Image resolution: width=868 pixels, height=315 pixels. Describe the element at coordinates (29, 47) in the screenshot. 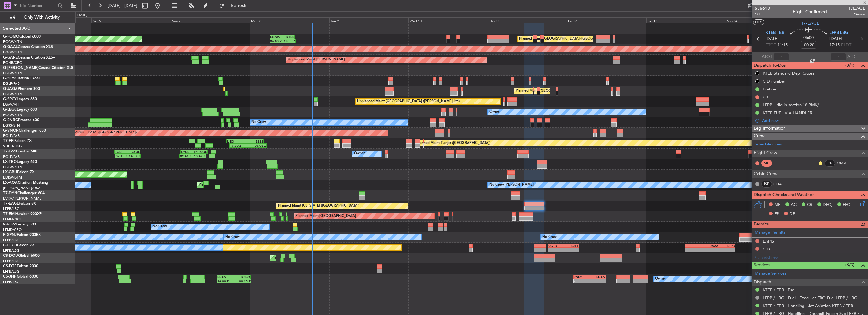

I see `a: G-GAALCessna Citation XLS+` at that location.